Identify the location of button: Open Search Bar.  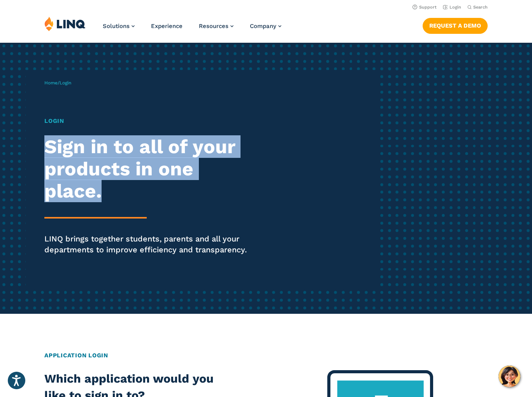
(478, 7).